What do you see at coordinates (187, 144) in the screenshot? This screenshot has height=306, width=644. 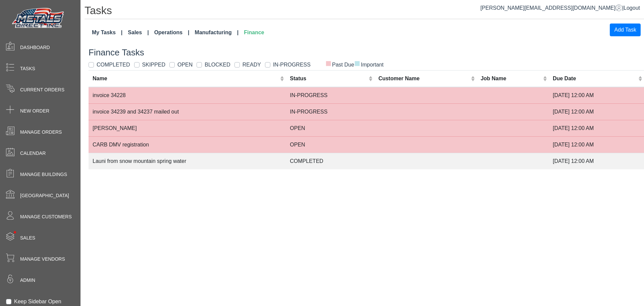 I see `td: CARB DMV registration` at bounding box center [187, 144].